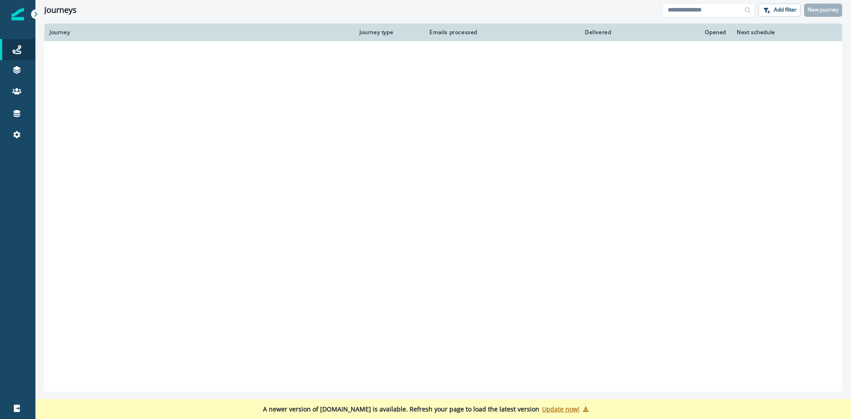  What do you see at coordinates (60, 10) in the screenshot?
I see `h1: Journeys` at bounding box center [60, 10].